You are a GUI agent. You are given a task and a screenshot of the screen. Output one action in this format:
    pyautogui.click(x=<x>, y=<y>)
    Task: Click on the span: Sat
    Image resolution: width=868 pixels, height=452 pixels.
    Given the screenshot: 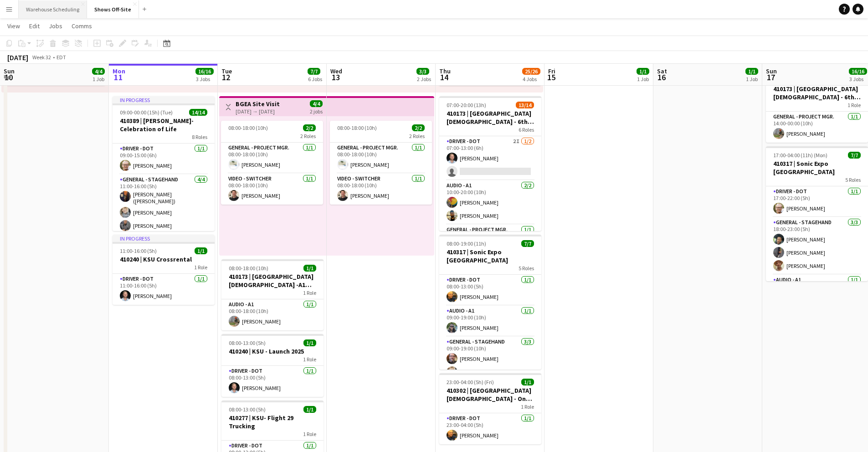 What is the action you would take?
    pyautogui.click(x=662, y=71)
    